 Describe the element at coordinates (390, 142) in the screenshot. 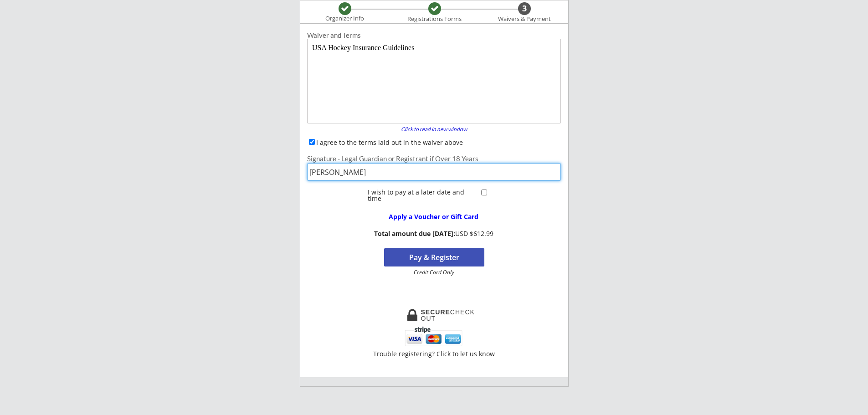

I see `label: I agree to the terms laid out in the waiver above` at that location.